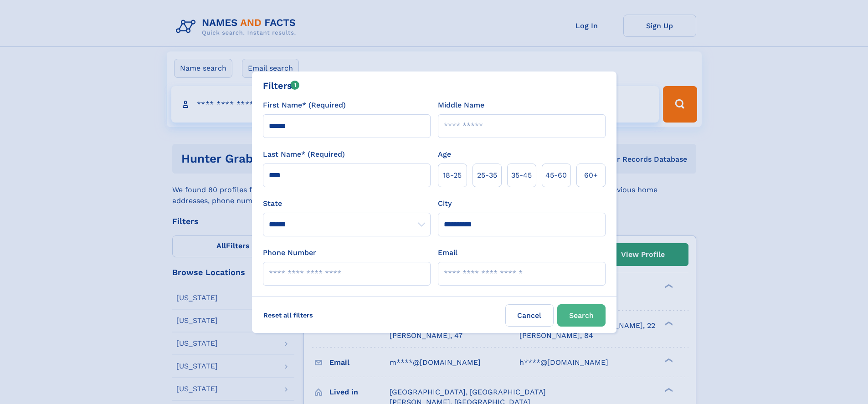 The width and height of the screenshot is (868, 404). Describe the element at coordinates (445, 203) in the screenshot. I see `label: City` at that location.